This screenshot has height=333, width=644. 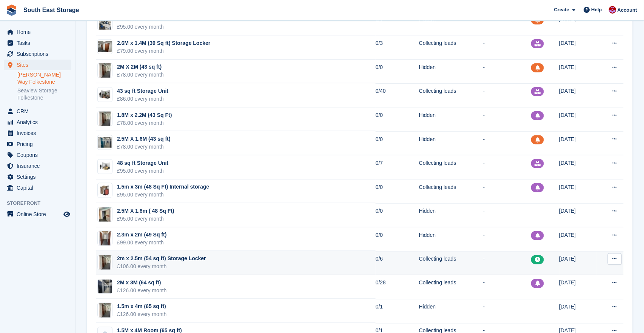 What do you see at coordinates (163, 51) in the screenshot?
I see `div: £79.00 every month` at bounding box center [163, 51].